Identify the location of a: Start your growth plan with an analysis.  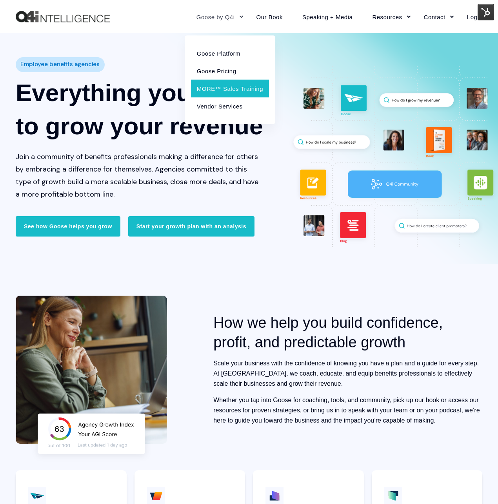
(191, 226).